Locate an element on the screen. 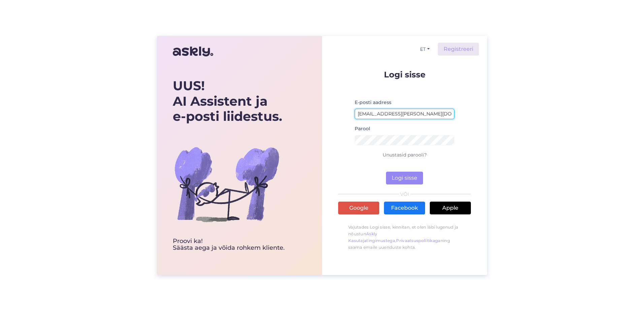 This screenshot has width=644, height=311. a: Unustasid parooli? is located at coordinates (405, 155).